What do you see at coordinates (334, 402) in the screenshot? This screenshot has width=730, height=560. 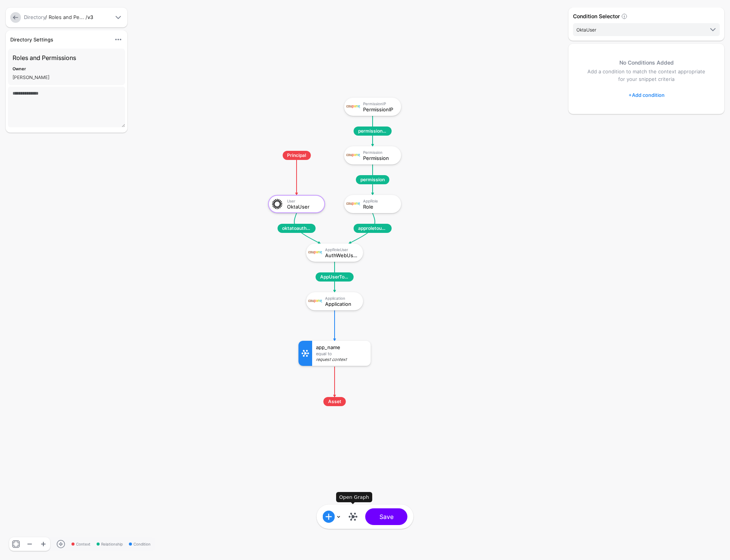 I see `span: Asset` at bounding box center [334, 402].